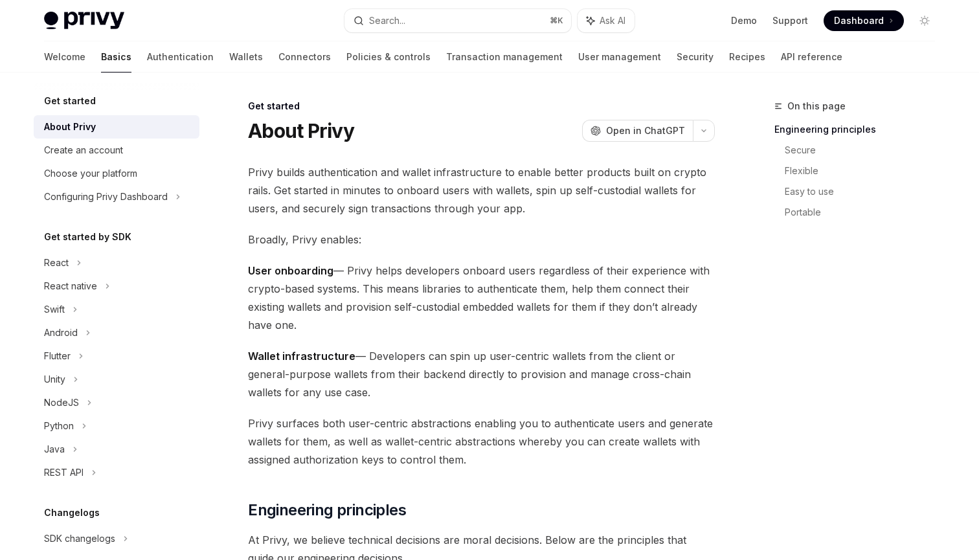  I want to click on h1: About Privy, so click(301, 130).